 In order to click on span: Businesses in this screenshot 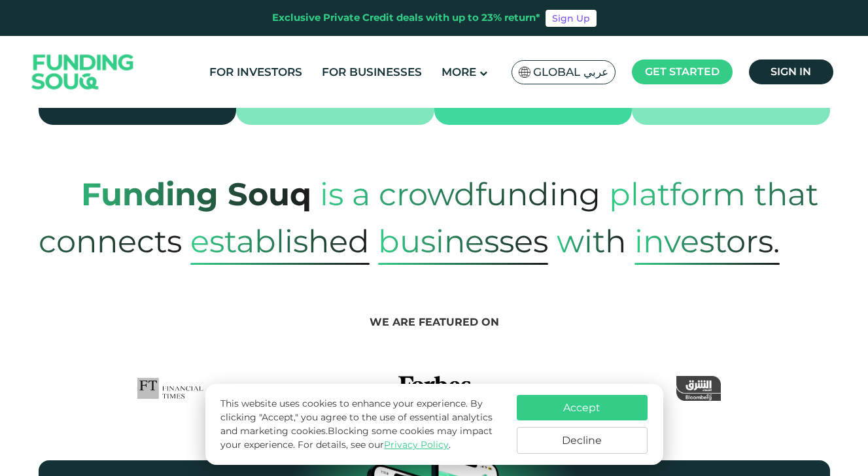, I will do `click(463, 241)`.